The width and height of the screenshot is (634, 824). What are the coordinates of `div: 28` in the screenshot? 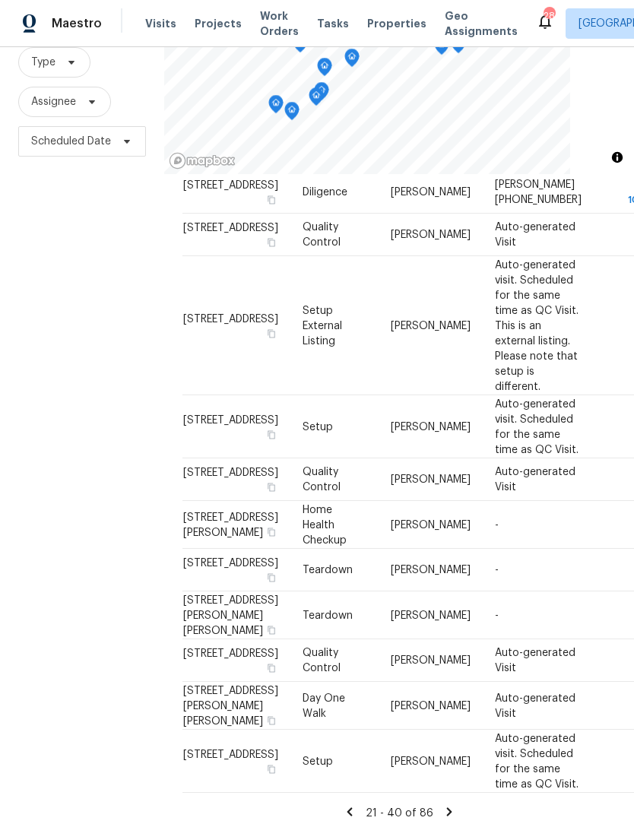 It's located at (549, 17).